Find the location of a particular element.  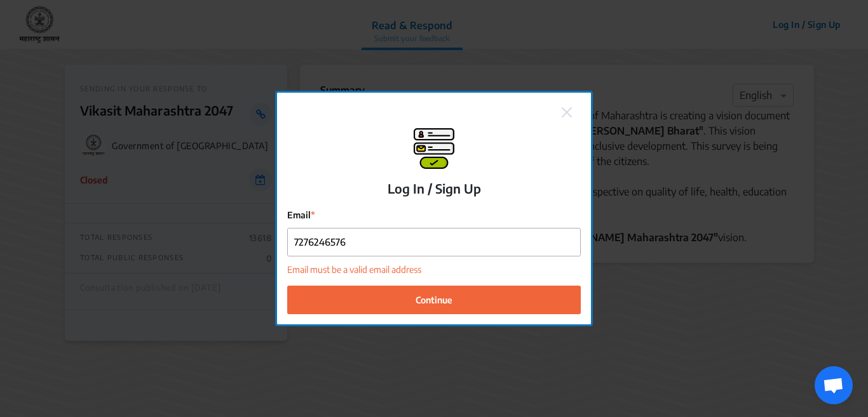

div: Email must be a valid email address is located at coordinates (434, 269).